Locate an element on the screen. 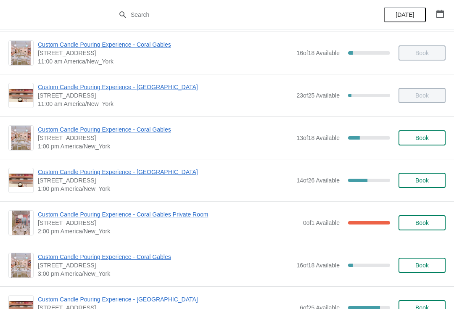 The width and height of the screenshot is (454, 309). span: 3:00 pm America/New_York is located at coordinates (165, 274).